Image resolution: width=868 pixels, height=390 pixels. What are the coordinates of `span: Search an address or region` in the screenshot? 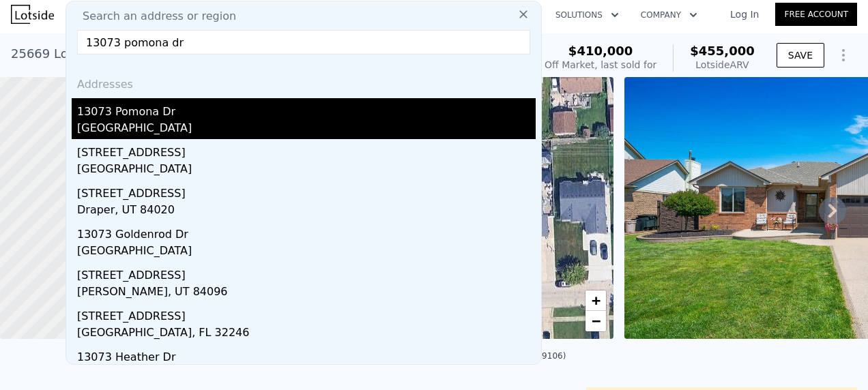 It's located at (154, 17).